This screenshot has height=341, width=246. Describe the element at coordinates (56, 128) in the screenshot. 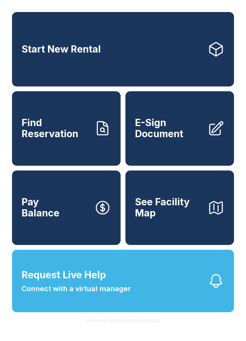

I see `span: Find Reservation` at that location.